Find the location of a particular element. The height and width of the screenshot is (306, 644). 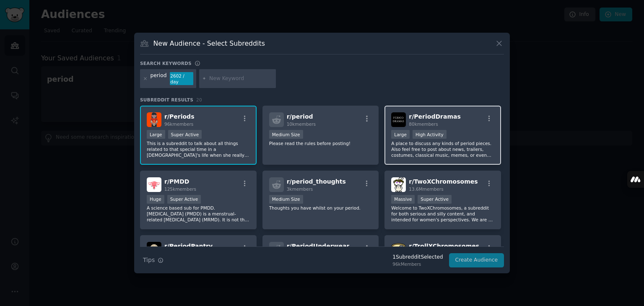

button: Tips is located at coordinates (153, 260).